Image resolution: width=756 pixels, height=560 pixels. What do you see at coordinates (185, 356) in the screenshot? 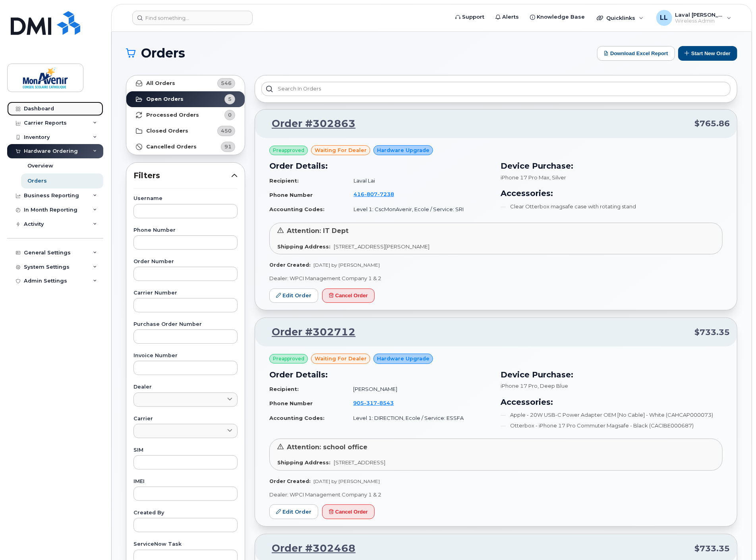
I see `label: Invoice Number` at bounding box center [185, 356].